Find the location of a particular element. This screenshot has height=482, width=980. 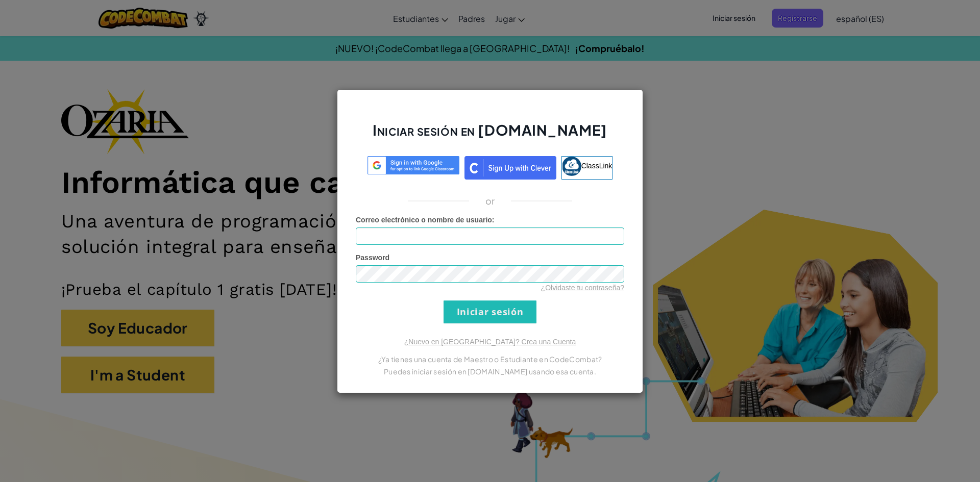

a: ¿Olvidaste tu contraseña? is located at coordinates (582, 288).